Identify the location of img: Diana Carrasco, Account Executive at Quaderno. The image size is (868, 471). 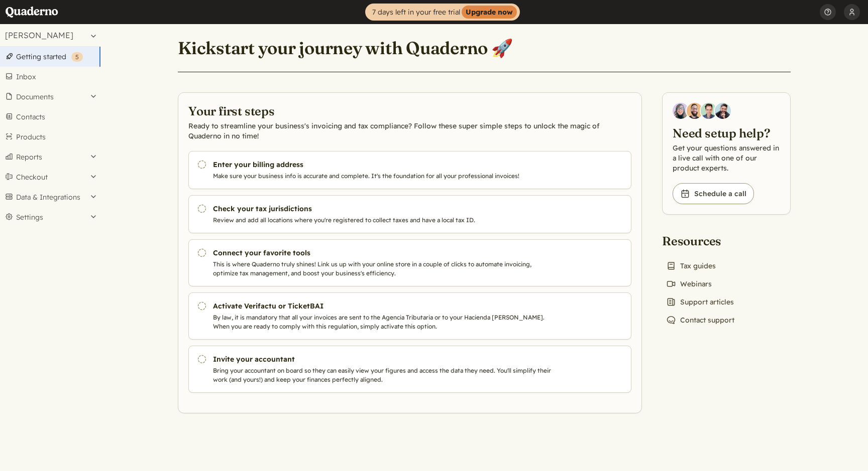
(681, 111).